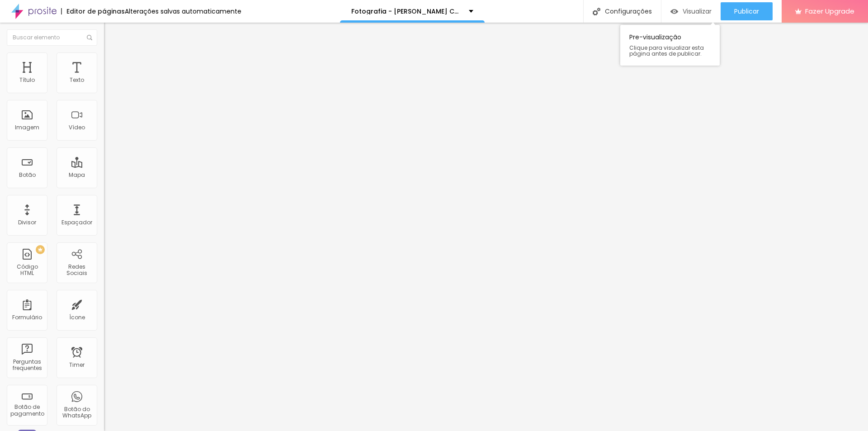  Describe the element at coordinates (27, 270) in the screenshot. I see `div: Código HTML` at that location.